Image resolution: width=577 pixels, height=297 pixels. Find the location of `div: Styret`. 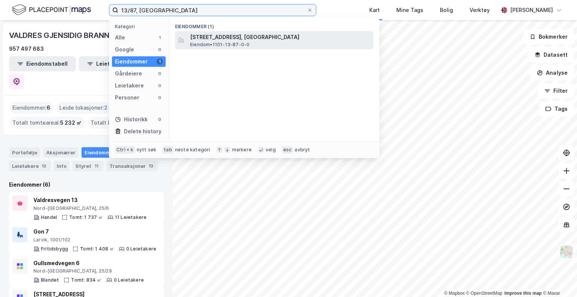

div: Styret is located at coordinates (88, 166).